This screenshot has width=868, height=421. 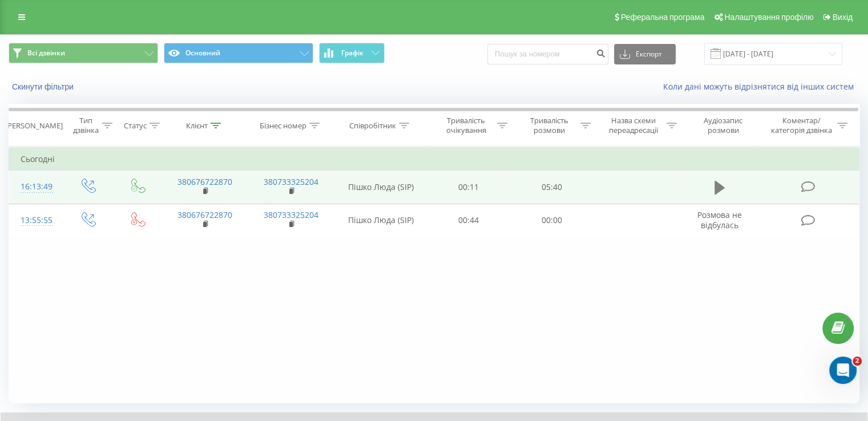 What do you see at coordinates (857, 362) in the screenshot?
I see `span: 2` at bounding box center [857, 362].